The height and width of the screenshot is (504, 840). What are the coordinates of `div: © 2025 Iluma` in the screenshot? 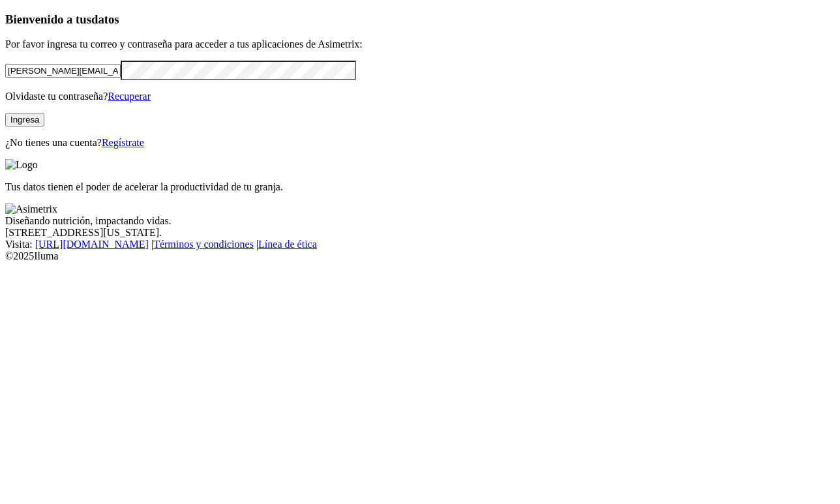 It's located at (420, 256).